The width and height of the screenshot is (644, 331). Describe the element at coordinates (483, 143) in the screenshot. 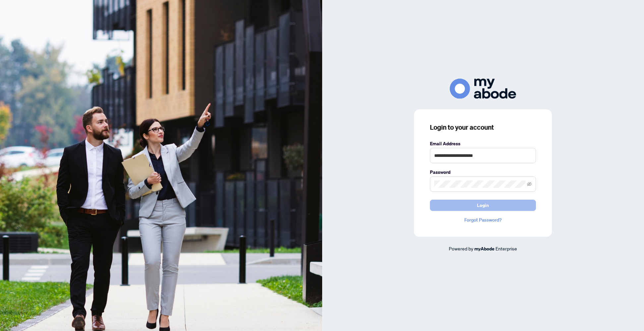

I see `label: Email Address` at that location.